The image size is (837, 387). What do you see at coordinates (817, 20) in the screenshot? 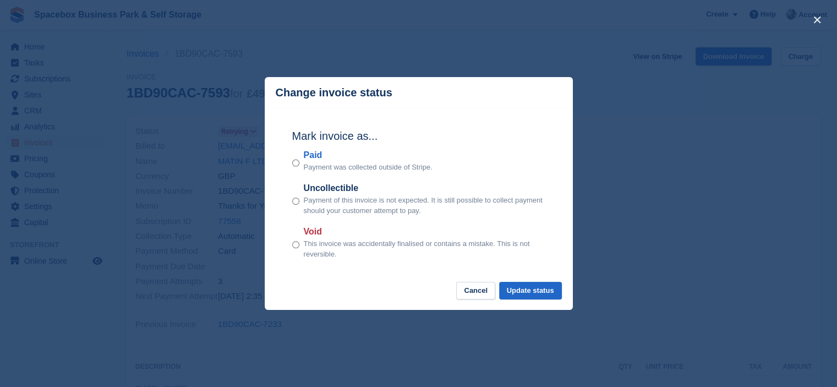
I see `button: close` at bounding box center [817, 20].